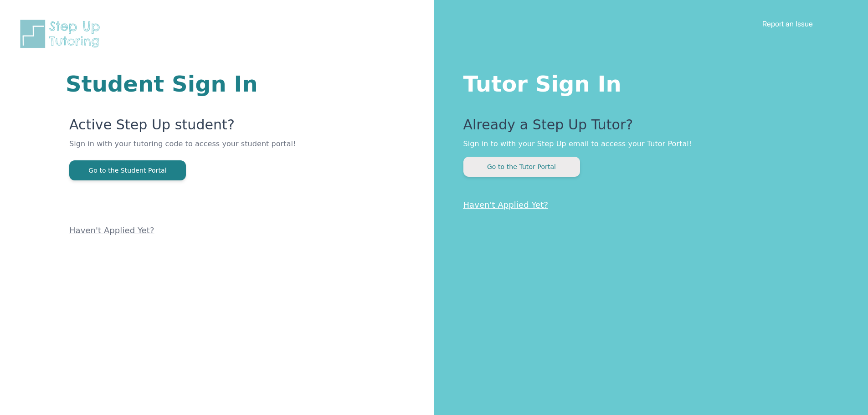  I want to click on a: Report an Issue, so click(787, 24).